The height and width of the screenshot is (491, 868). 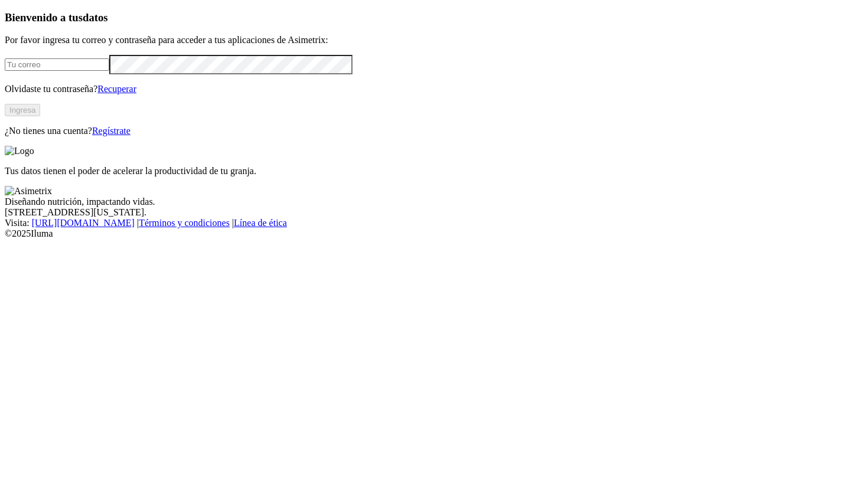 I want to click on a: Línea de ética, so click(x=260, y=222).